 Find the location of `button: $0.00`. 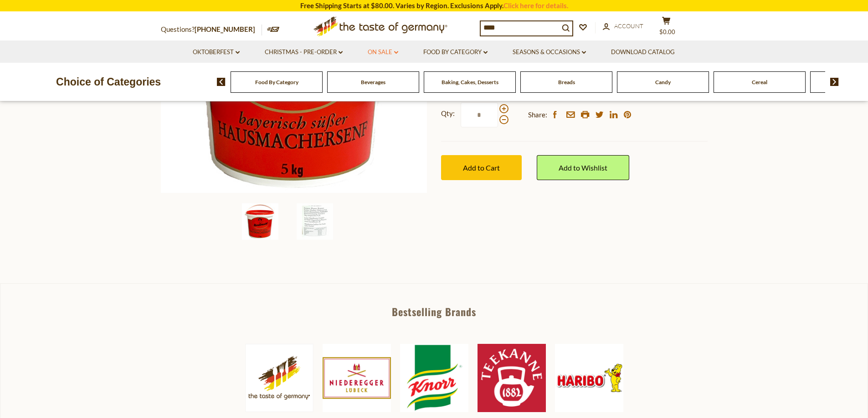

button: $0.00 is located at coordinates (667, 28).